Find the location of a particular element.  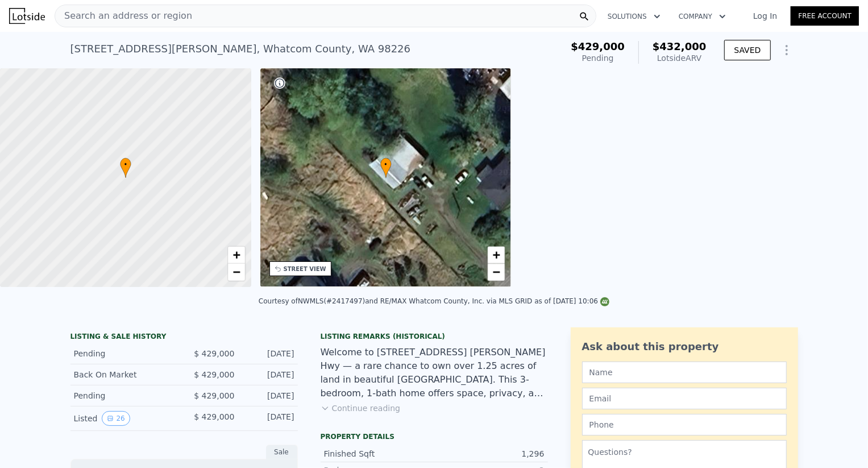

input: Name is located at coordinates (685, 372).